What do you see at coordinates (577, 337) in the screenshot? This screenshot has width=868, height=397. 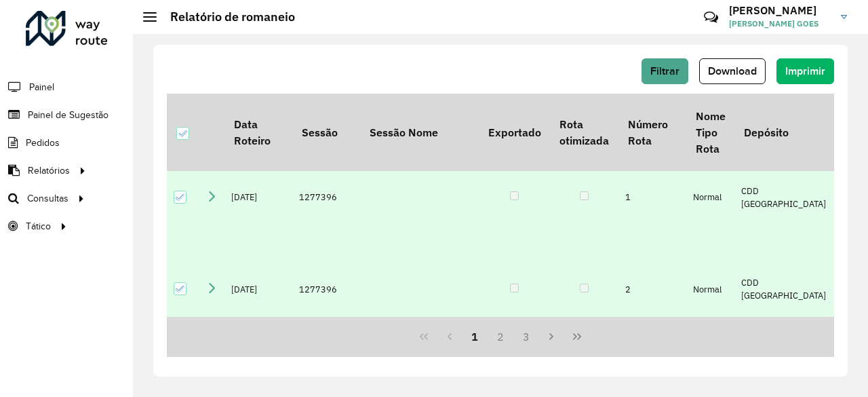 I see `button: Last Page` at bounding box center [577, 337].